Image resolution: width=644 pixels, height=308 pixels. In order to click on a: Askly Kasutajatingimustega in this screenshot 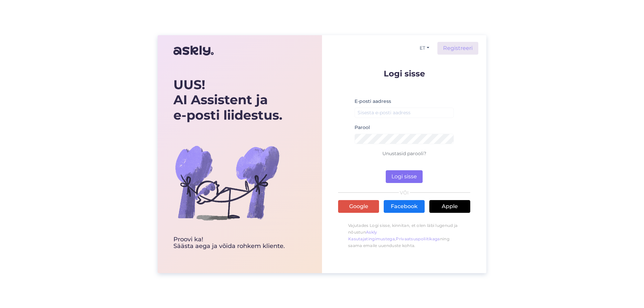, I will do `click(371, 235)`.